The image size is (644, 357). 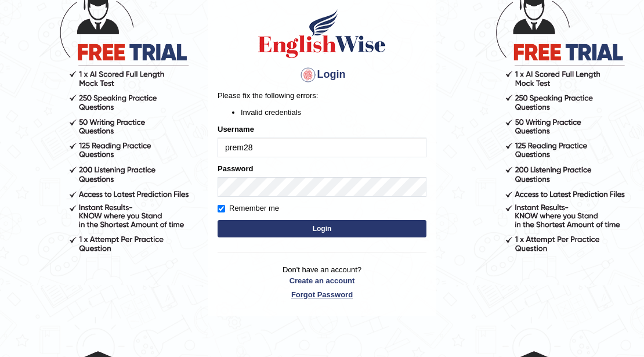 I want to click on button: Login, so click(x=322, y=229).